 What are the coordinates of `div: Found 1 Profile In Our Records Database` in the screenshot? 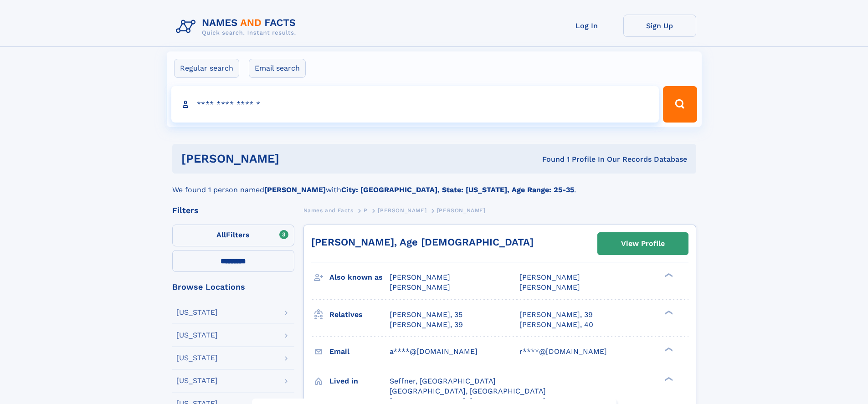 It's located at (549, 159).